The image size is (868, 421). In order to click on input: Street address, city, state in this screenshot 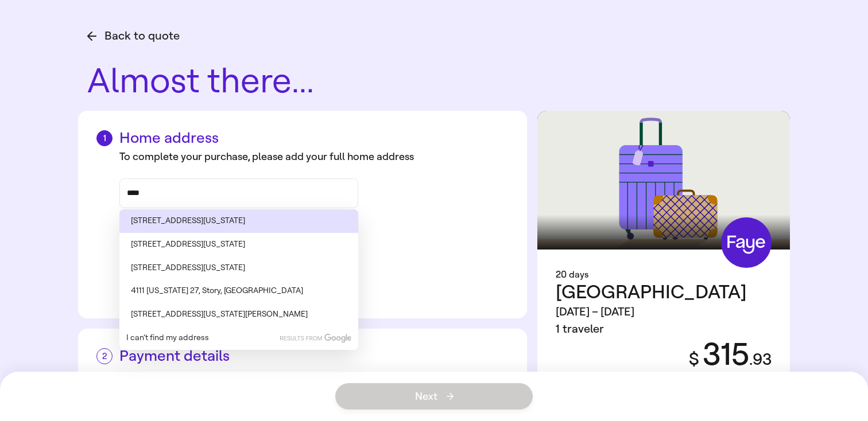, I will do `click(239, 193)`.